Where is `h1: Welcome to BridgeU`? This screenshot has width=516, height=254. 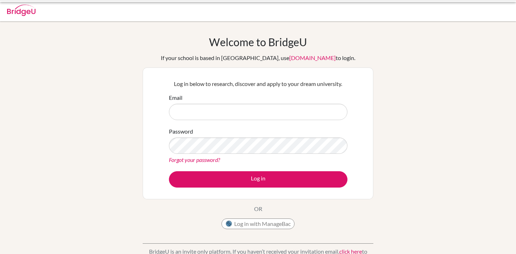 h1: Welcome to BridgeU is located at coordinates (258, 42).